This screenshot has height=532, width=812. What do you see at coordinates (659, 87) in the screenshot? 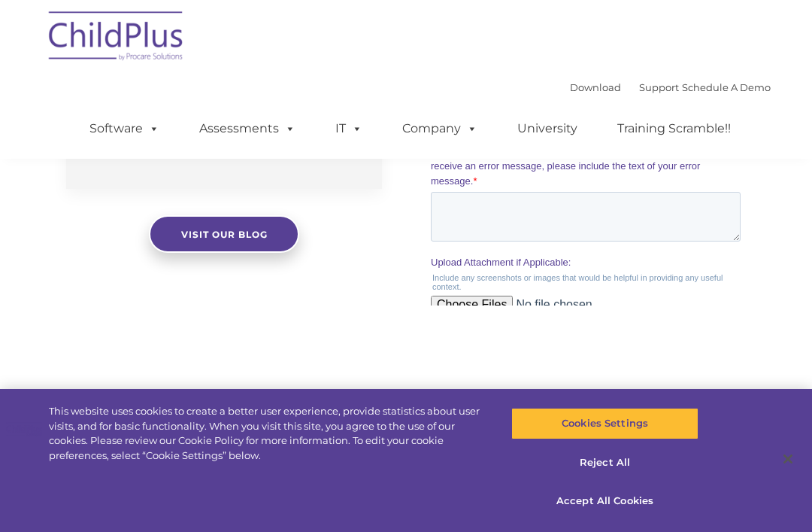
I see `a: Support` at bounding box center [659, 87].